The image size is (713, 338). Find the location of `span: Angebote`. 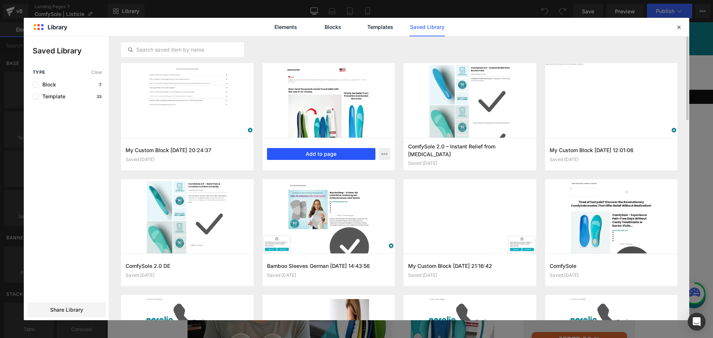

span: Angebote is located at coordinates (188, 50).